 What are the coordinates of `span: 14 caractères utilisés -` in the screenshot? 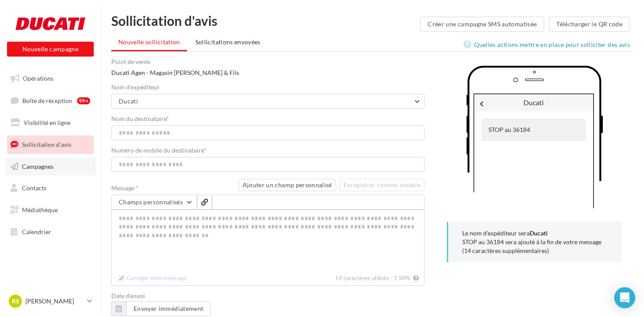 It's located at (364, 278).